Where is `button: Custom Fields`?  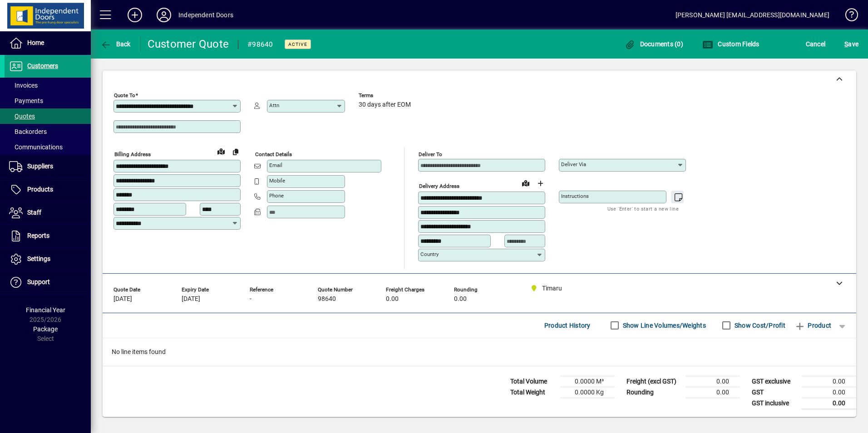 button: Custom Fields is located at coordinates (731, 44).